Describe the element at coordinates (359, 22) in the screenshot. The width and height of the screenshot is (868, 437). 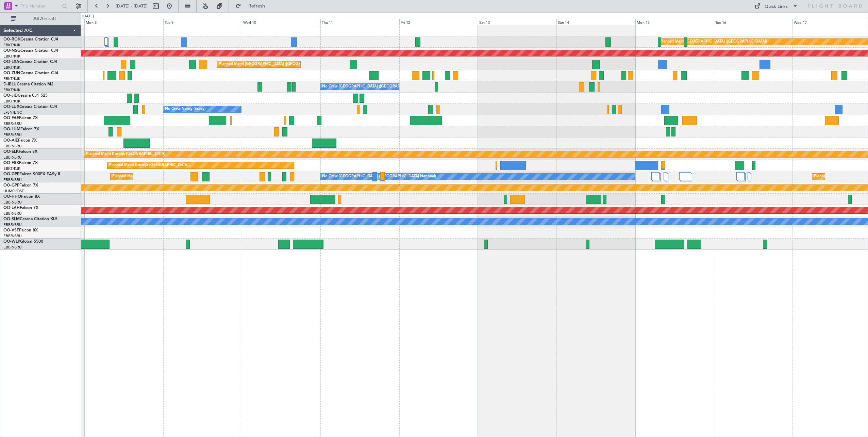
I see `div: Thu 11` at that location.